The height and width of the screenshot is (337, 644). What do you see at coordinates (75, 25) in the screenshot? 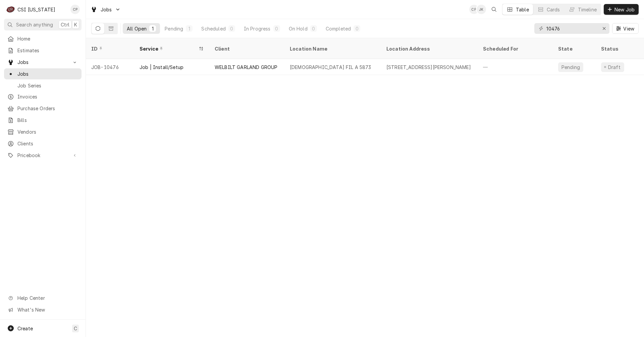
I see `span: K` at bounding box center [75, 25].